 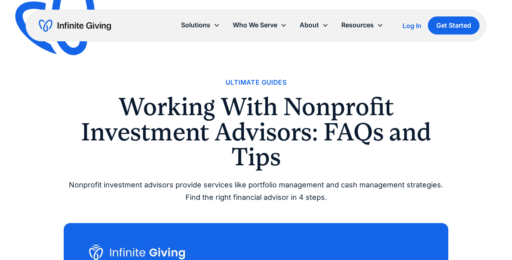 I want to click on div: Nonprofit investment advisors provide services like portfolio management and cash management stra..., so click(x=256, y=191).